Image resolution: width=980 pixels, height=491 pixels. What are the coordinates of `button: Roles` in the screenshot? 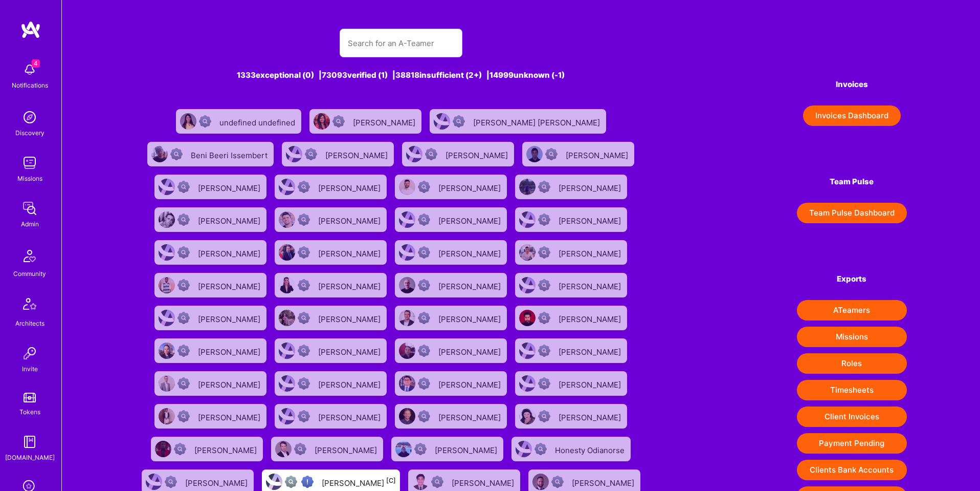 It's located at (852, 364).